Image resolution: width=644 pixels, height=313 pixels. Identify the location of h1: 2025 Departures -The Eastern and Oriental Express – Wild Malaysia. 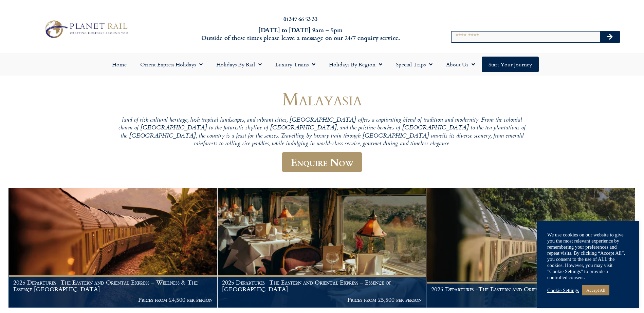
(530, 290).